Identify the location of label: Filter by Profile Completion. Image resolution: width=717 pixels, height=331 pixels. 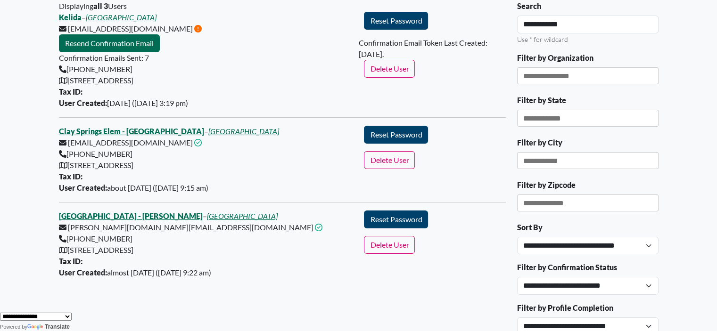
(565, 308).